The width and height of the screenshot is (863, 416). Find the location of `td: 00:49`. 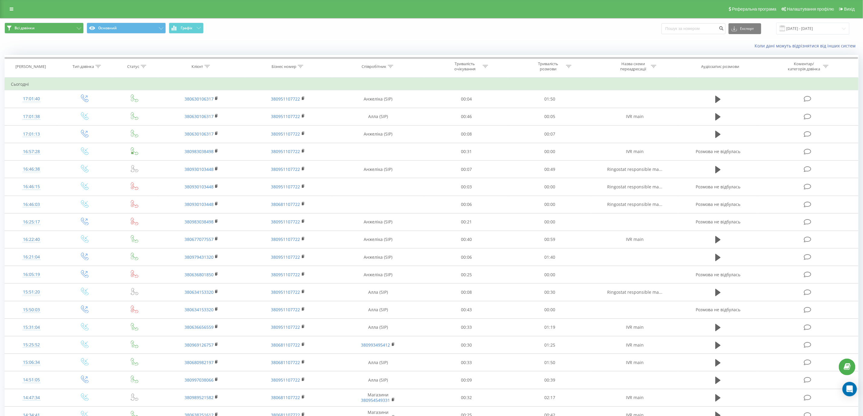

td: 00:49 is located at coordinates (550, 169).